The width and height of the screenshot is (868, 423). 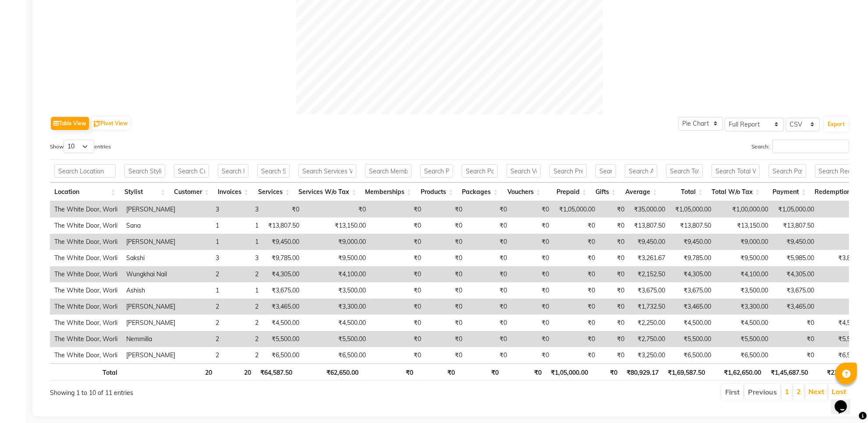 I want to click on th: ₹64,587.50, so click(x=276, y=372).